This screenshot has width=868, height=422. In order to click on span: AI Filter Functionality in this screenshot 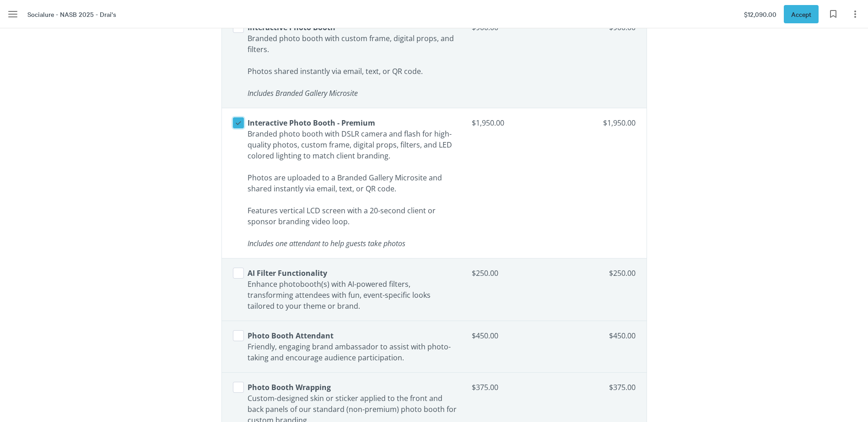, I will do `click(288, 274)`.